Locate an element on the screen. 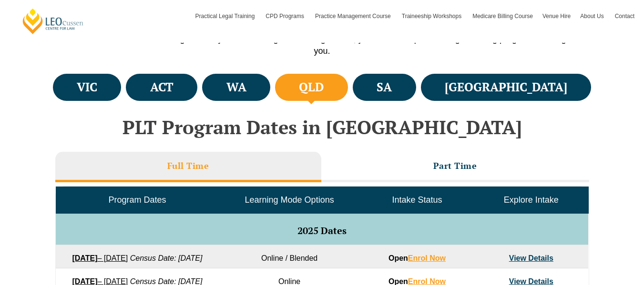 The width and height of the screenshot is (644, 285). h3: Full Time is located at coordinates (188, 166).